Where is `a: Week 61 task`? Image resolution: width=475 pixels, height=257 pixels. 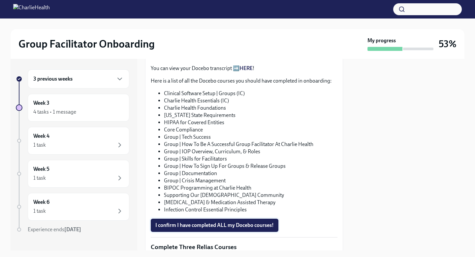 a: Week 61 task is located at coordinates (73, 206).